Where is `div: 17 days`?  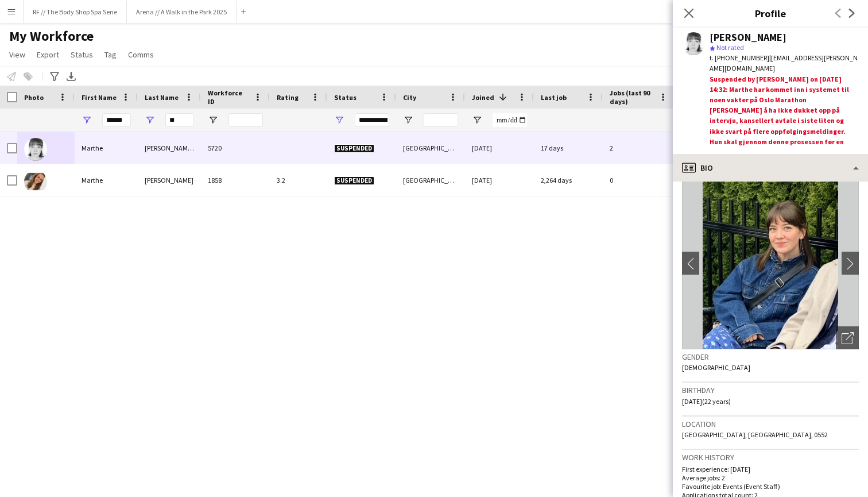 div: 17 days is located at coordinates (568, 148).